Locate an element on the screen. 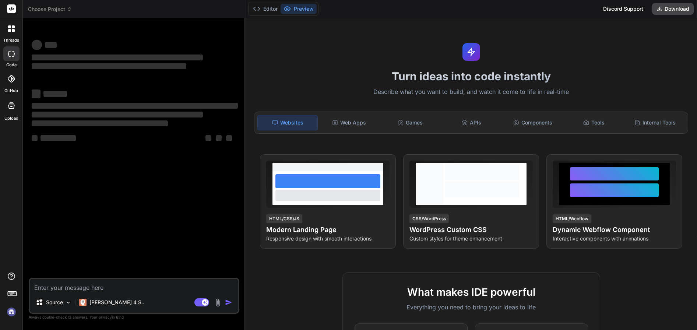 This screenshot has width=697, height=330. div: Components is located at coordinates (533, 123).